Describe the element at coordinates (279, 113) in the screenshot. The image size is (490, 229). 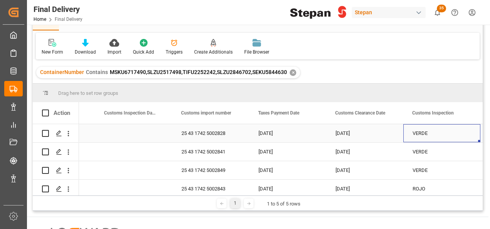
I see `span: Taxes Payment Date` at that location.